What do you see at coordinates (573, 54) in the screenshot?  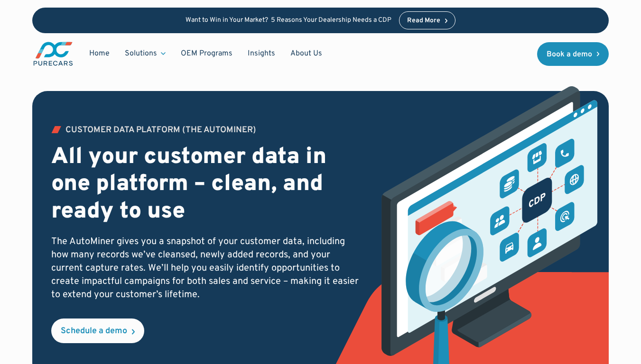 I see `a: Book a demo` at bounding box center [573, 54].